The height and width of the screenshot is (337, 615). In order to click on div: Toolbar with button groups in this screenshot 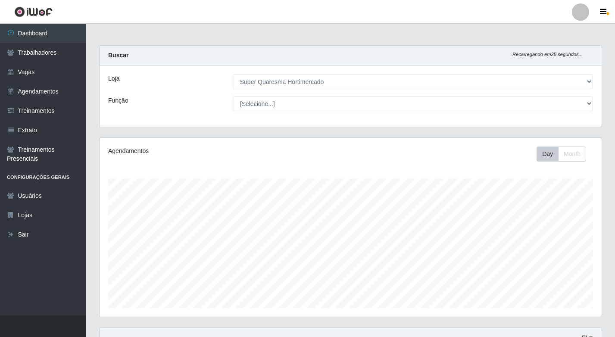, I will do `click(564, 154)`.